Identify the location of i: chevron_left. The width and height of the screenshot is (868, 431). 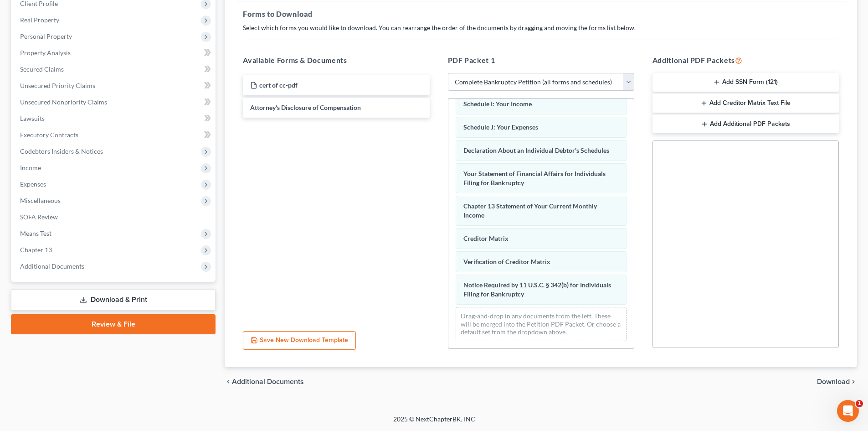
(228, 382).